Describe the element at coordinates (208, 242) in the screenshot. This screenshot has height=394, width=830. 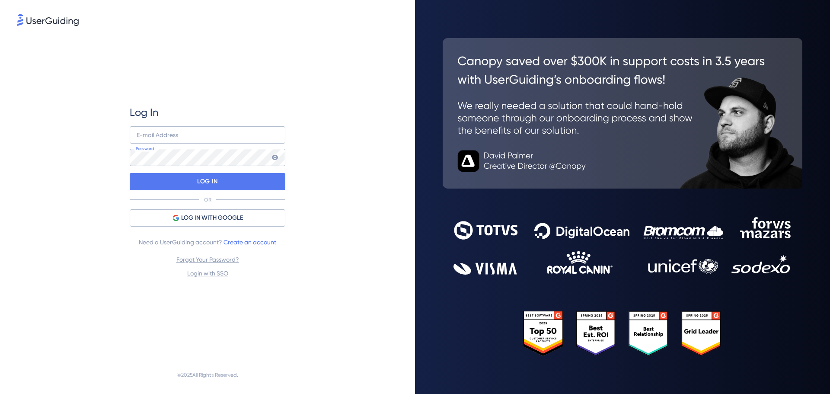
I see `span: Need a UserGuiding account?` at that location.